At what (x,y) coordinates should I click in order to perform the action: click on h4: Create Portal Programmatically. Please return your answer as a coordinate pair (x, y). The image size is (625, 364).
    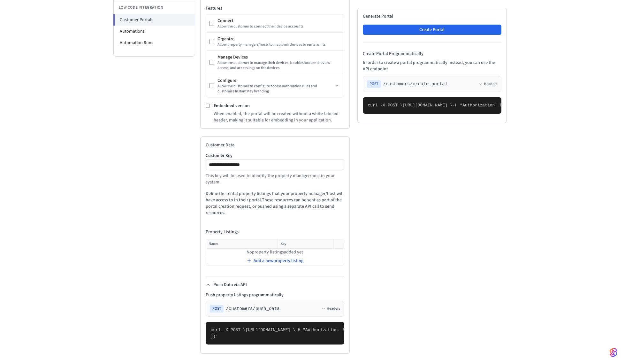
    Looking at the image, I should click on (432, 54).